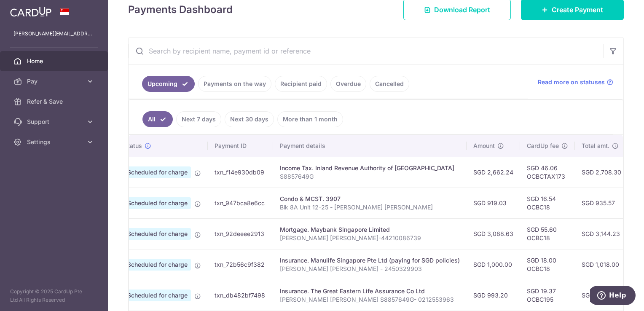 The height and width of the screenshot is (311, 644). Describe the element at coordinates (55, 142) in the screenshot. I see `span: Settings` at that location.